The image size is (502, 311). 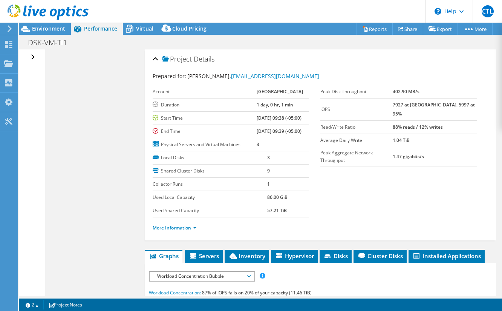 I want to click on b: 1.04 TiB, so click(x=401, y=140).